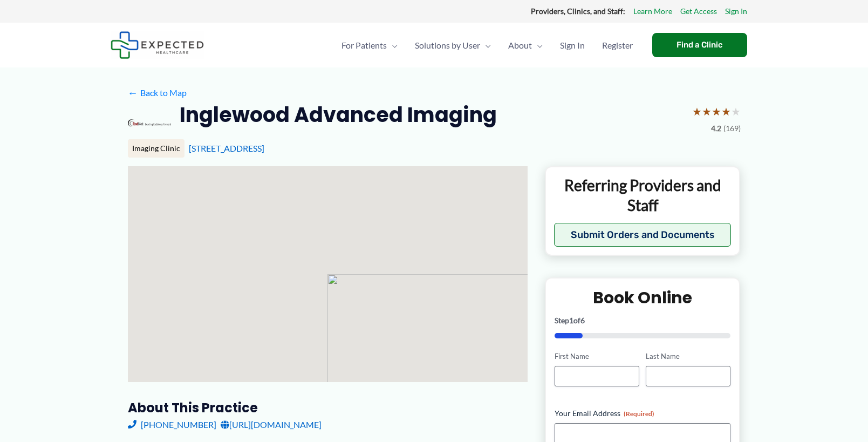 The image size is (868, 442). Describe the element at coordinates (653, 11) in the screenshot. I see `a: Learn More` at that location.